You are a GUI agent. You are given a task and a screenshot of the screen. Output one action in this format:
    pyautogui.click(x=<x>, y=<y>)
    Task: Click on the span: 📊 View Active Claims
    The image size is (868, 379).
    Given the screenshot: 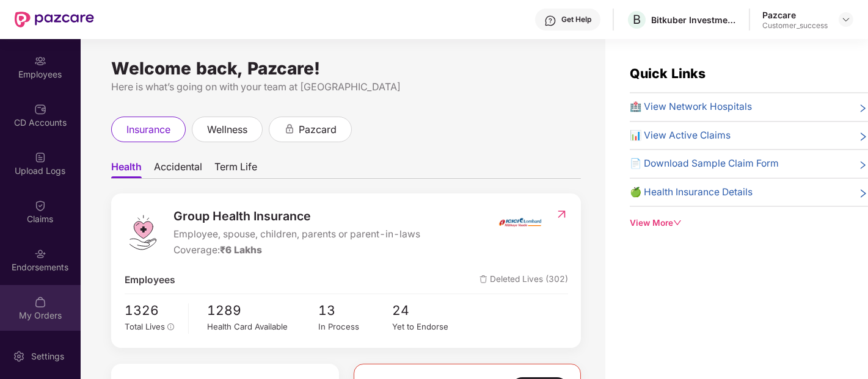 What is the action you would take?
    pyautogui.click(x=680, y=135)
    